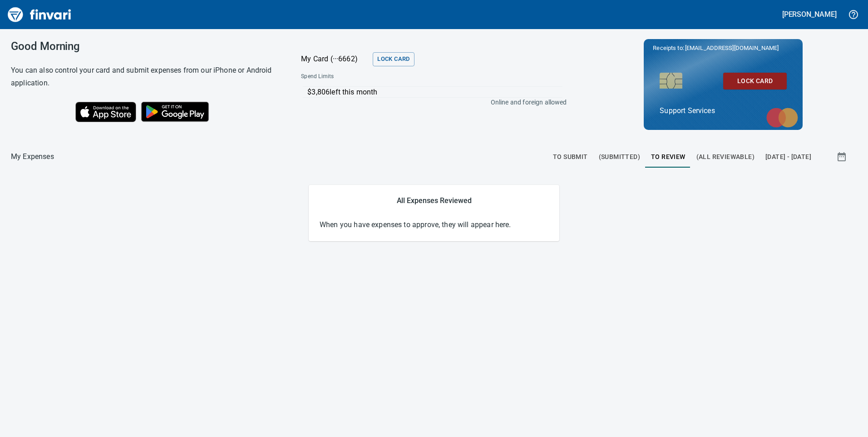 The width and height of the screenshot is (868, 437). I want to click on nav: breadcrumb, so click(32, 157).